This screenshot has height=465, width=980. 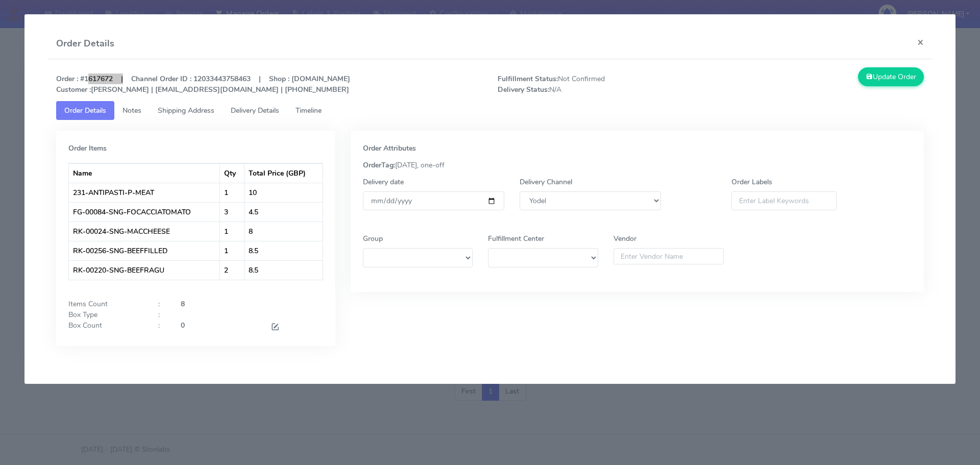 I want to click on label: Order Labels, so click(x=751, y=182).